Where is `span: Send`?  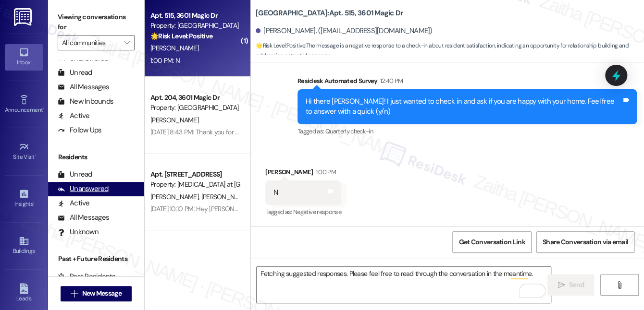 span: Send is located at coordinates (576, 285).